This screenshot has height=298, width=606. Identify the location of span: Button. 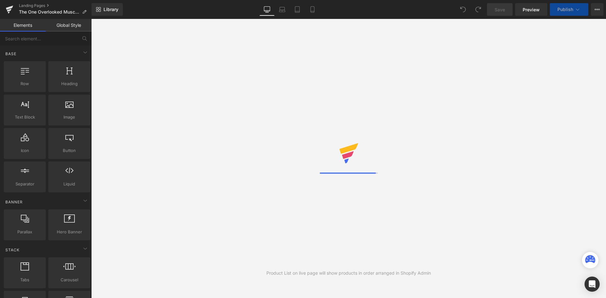
(69, 150).